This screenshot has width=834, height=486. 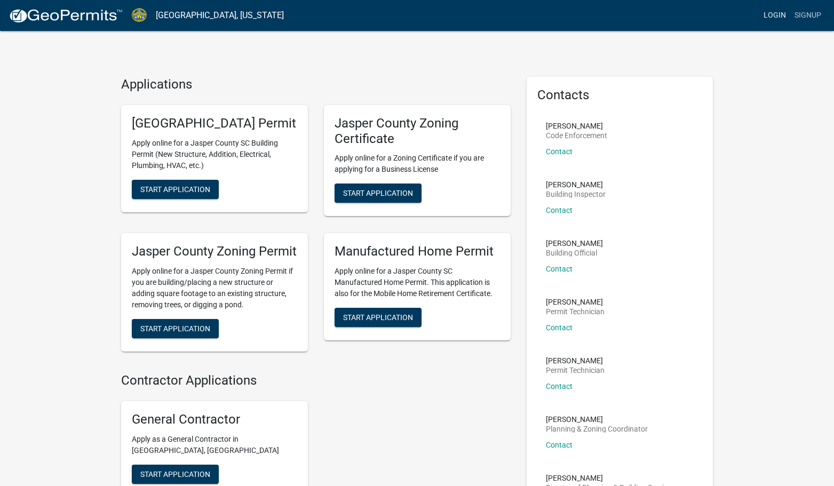 What do you see at coordinates (417, 131) in the screenshot?
I see `h5: Jasper County Zoning Certificate` at bounding box center [417, 131].